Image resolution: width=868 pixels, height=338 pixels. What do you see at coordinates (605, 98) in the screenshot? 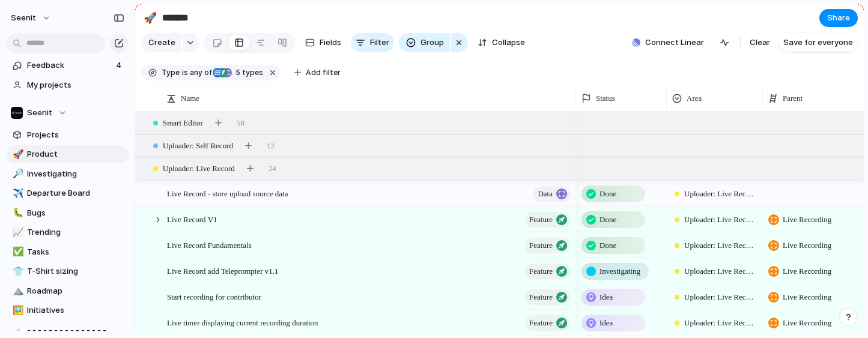
I see `span: Status` at bounding box center [605, 98].